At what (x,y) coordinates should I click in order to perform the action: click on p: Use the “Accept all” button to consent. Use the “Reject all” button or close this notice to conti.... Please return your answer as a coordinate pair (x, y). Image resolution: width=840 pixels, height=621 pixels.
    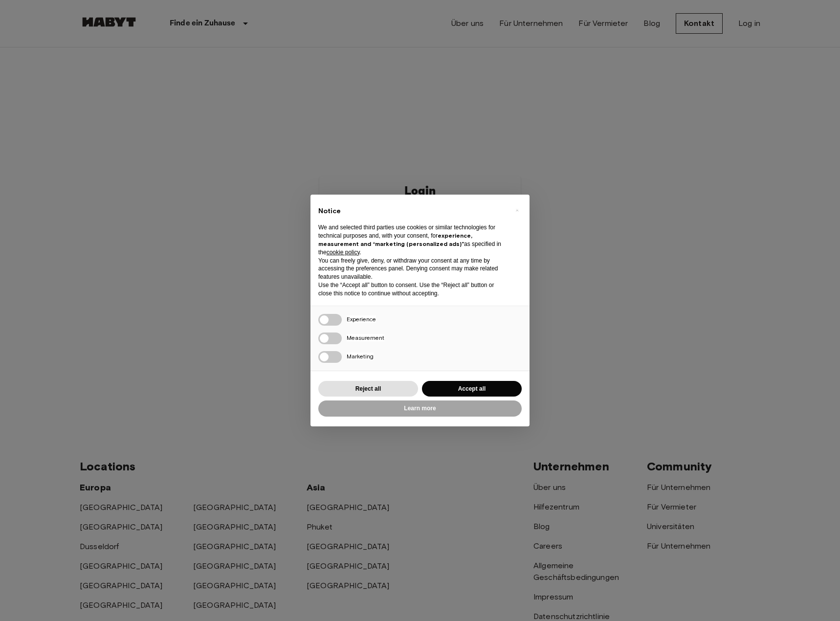
    Looking at the image, I should click on (412, 290).